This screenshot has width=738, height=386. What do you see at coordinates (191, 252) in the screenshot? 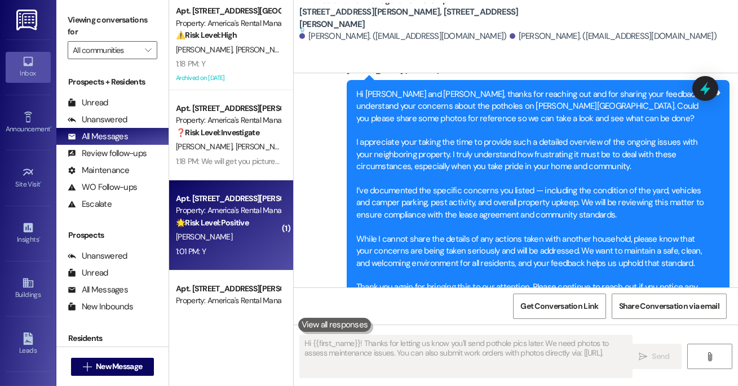
I see `div: 1:01 PM: Y` at bounding box center [191, 252].